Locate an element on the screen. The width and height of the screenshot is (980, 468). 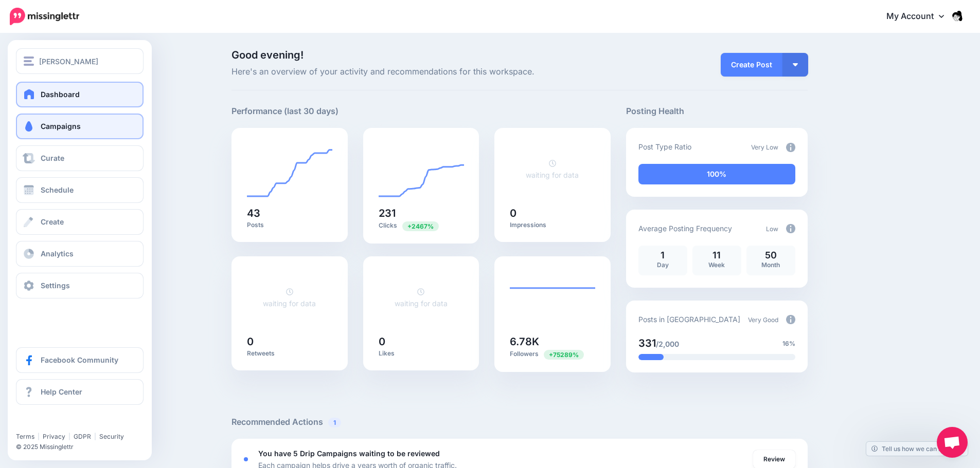
p: 1 is located at coordinates (663, 256).